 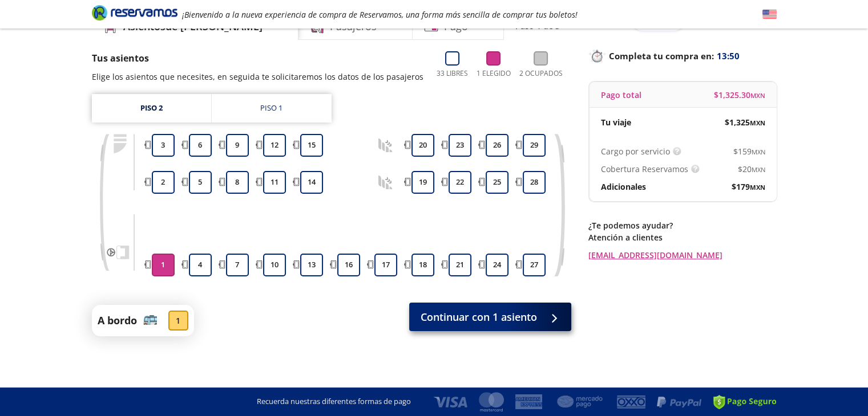 What do you see at coordinates (274, 265) in the screenshot?
I see `button: 10` at bounding box center [274, 265].